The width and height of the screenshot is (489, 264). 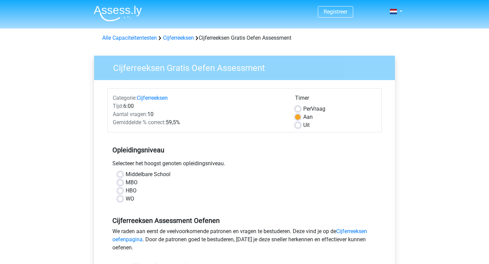 I want to click on div: Timer, so click(x=335, y=99).